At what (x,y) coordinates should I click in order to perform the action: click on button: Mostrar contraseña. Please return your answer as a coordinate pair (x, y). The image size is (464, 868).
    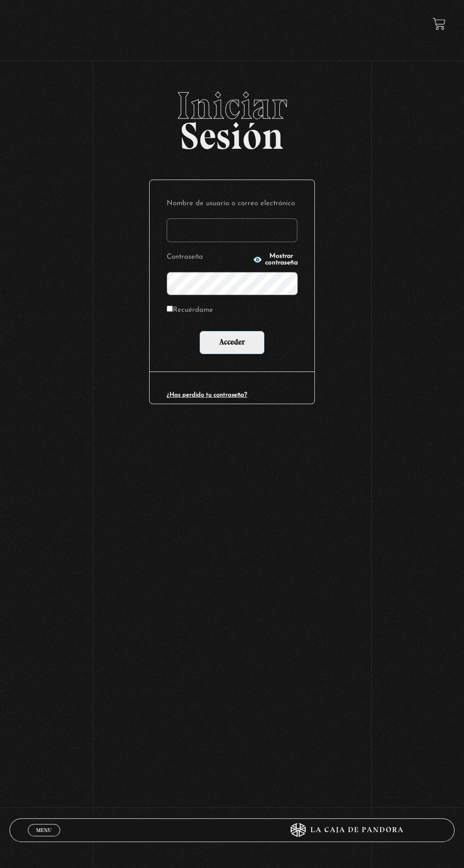
    Looking at the image, I should click on (275, 260).